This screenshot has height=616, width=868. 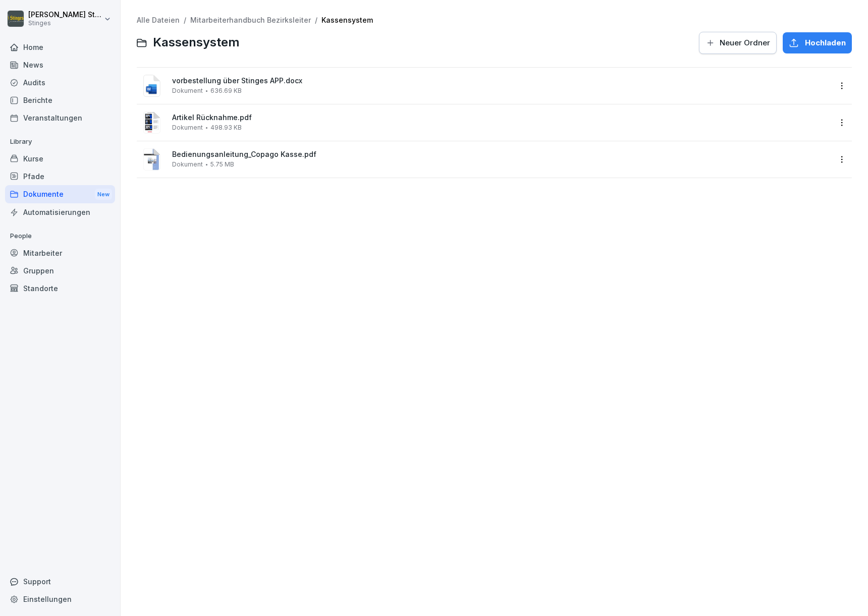 I want to click on div: Dokumente, so click(x=60, y=194).